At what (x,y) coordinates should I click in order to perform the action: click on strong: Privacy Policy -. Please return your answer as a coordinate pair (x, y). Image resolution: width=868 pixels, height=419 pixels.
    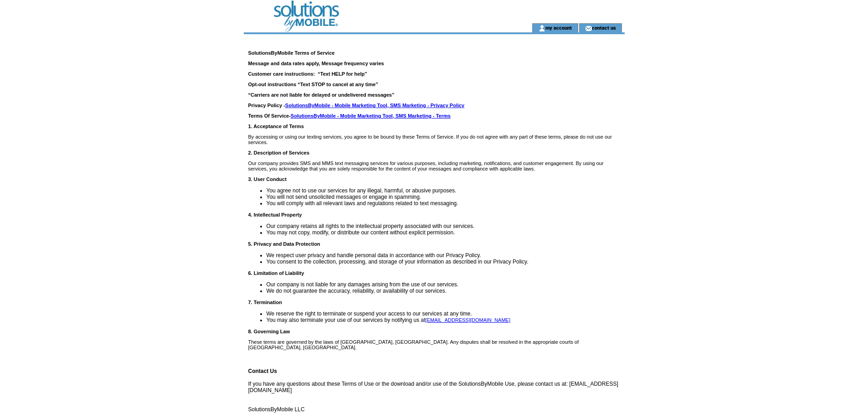
    Looking at the image, I should click on (357, 105).